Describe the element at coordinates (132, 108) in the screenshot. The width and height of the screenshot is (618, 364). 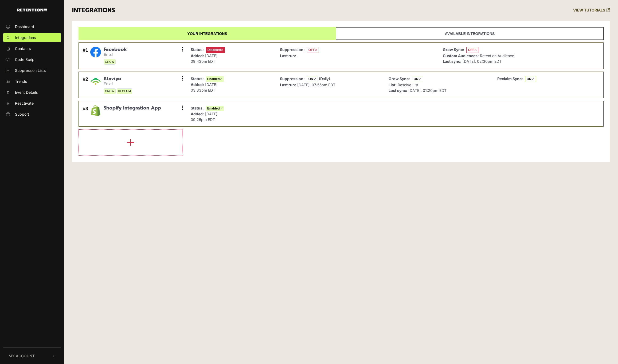
I see `span: Shopify Integration App` at that location.